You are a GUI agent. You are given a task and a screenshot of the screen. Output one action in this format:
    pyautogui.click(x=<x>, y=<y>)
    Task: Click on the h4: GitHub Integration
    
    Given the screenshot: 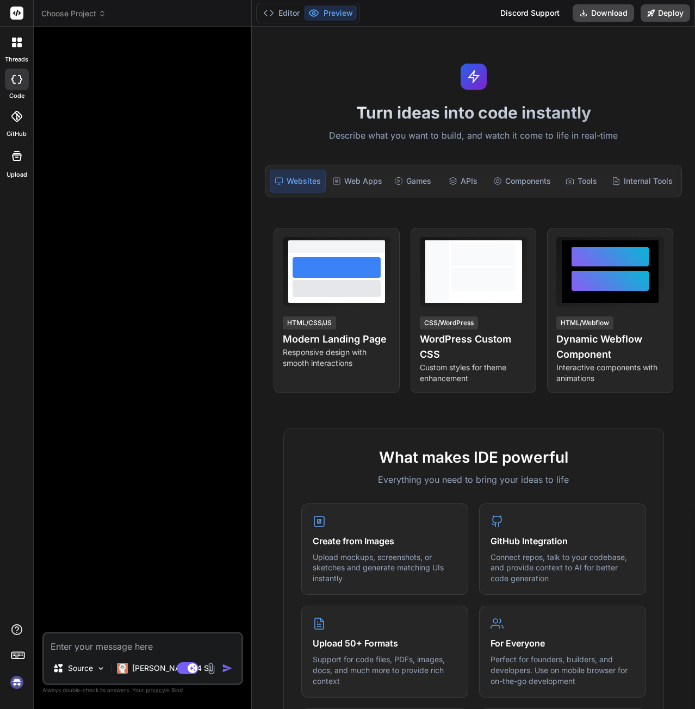 What is the action you would take?
    pyautogui.click(x=562, y=541)
    